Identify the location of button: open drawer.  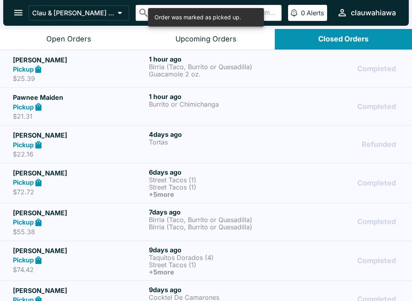
(18, 12).